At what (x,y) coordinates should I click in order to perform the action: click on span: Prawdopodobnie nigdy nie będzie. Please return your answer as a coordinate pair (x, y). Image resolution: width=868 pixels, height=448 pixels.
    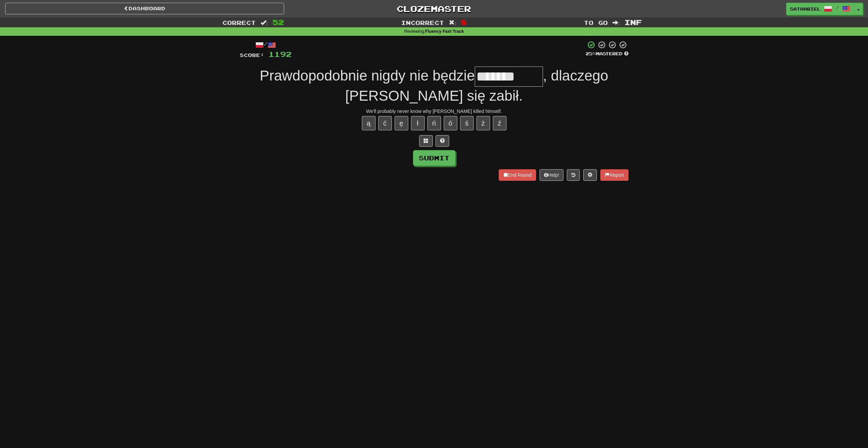
    Looking at the image, I should click on (368, 75).